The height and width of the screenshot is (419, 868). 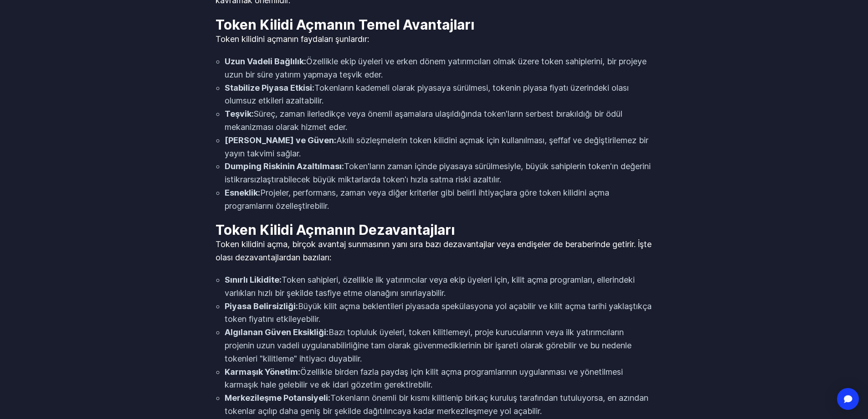 What do you see at coordinates (242, 192) in the screenshot?
I see `font: Esneklik:` at bounding box center [242, 192].